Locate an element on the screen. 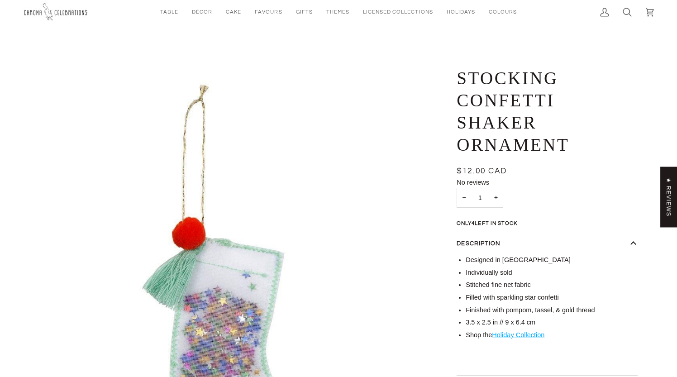 The image size is (677, 377). span: $12.00 CAD is located at coordinates (482, 171).